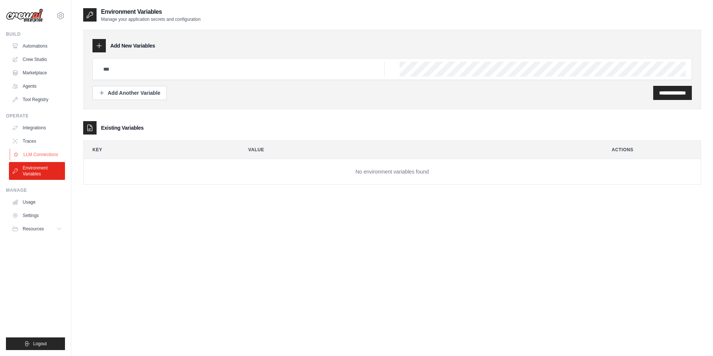  What do you see at coordinates (37, 229) in the screenshot?
I see `button: Resources` at bounding box center [37, 229].